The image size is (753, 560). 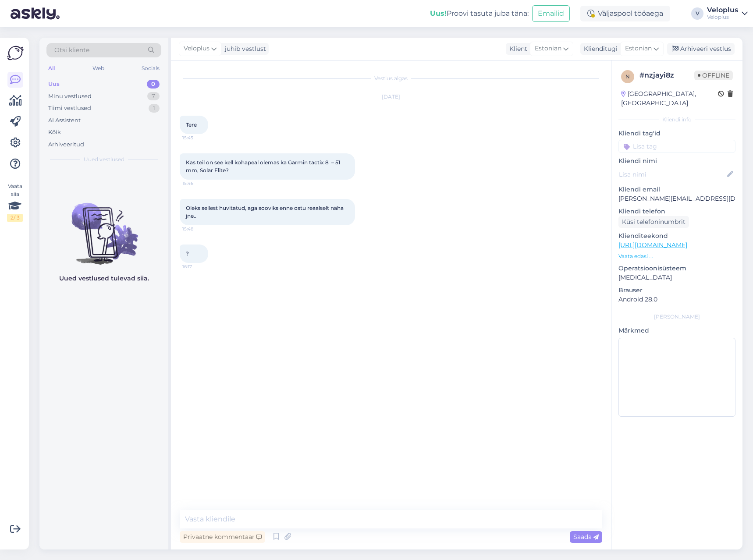 What do you see at coordinates (701, 49) in the screenshot?
I see `div: Arhiveeri vestlus` at bounding box center [701, 49].